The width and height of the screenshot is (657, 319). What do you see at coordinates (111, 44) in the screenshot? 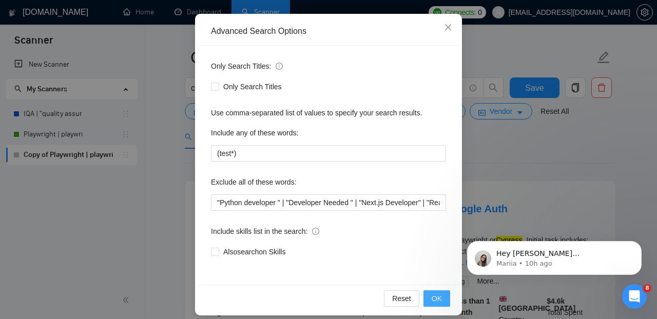
I see `p: Message from Mariia, sent 10h ago` at bounding box center [111, 44].